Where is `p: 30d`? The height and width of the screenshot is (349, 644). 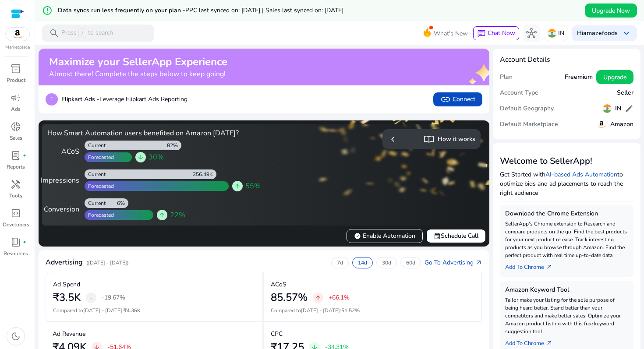 p: 30d is located at coordinates (386, 263).